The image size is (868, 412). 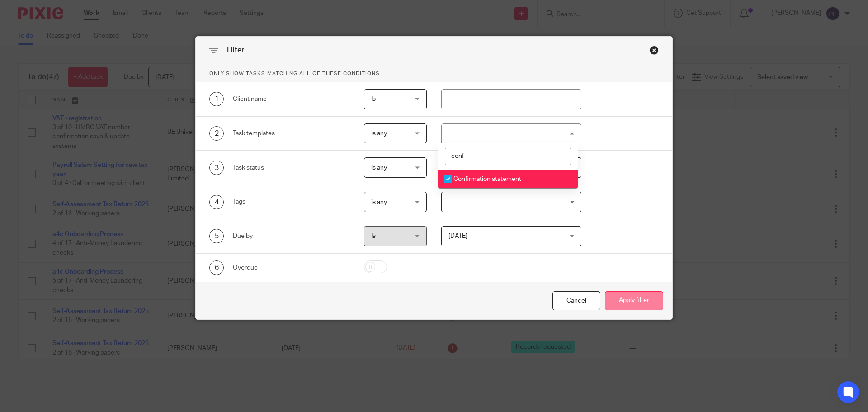 What do you see at coordinates (507, 157) in the screenshot?
I see `input: Search options...` at bounding box center [507, 157].